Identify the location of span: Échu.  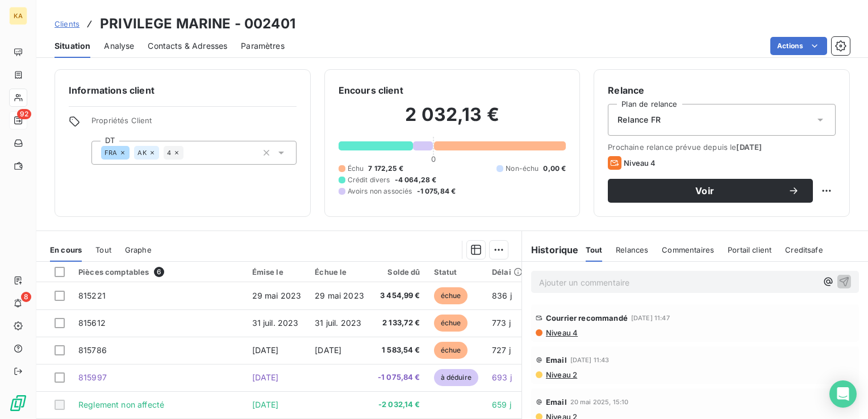
(355, 169).